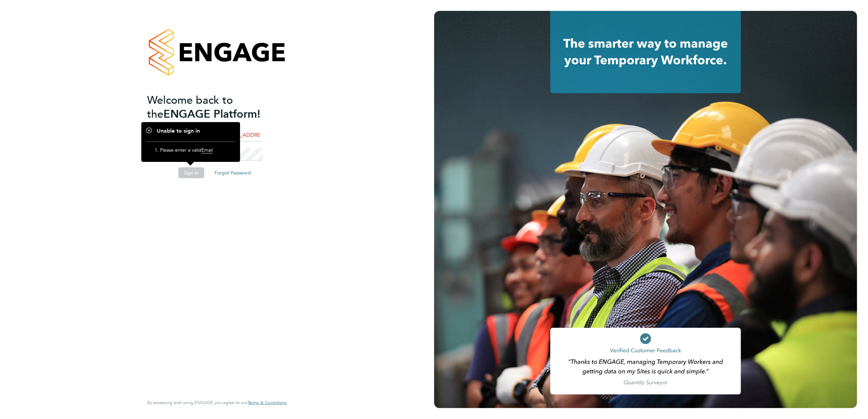 The image size is (868, 419). I want to click on span: Email, so click(207, 150).